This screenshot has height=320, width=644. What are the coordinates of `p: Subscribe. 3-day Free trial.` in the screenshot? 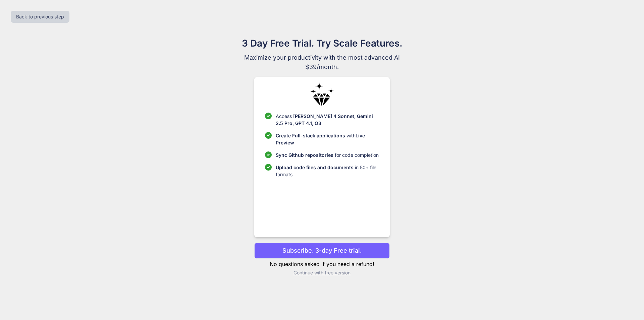 It's located at (322, 250).